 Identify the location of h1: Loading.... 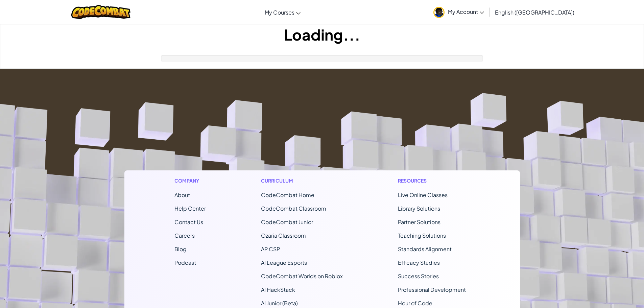
(322, 35).